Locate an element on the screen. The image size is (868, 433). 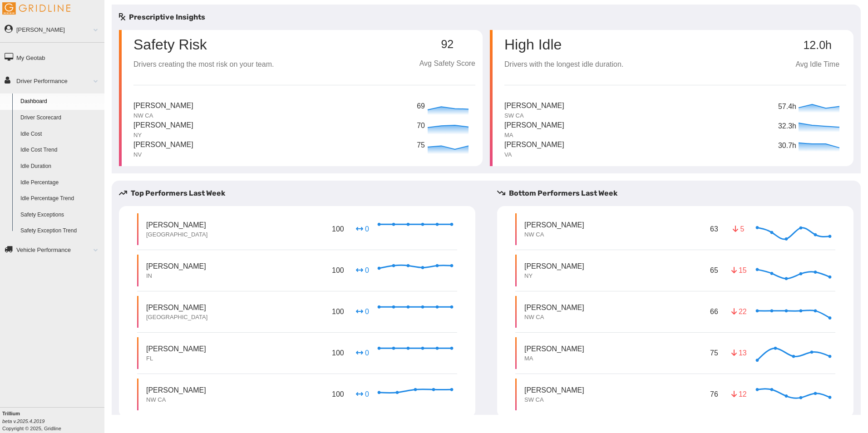
a: Idle Percentage is located at coordinates (60, 183).